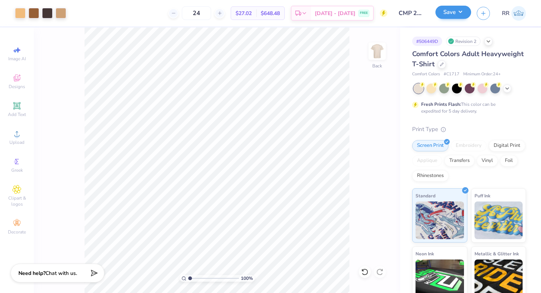  What do you see at coordinates (488, 161) in the screenshot?
I see `div: Vinyl` at bounding box center [488, 161].